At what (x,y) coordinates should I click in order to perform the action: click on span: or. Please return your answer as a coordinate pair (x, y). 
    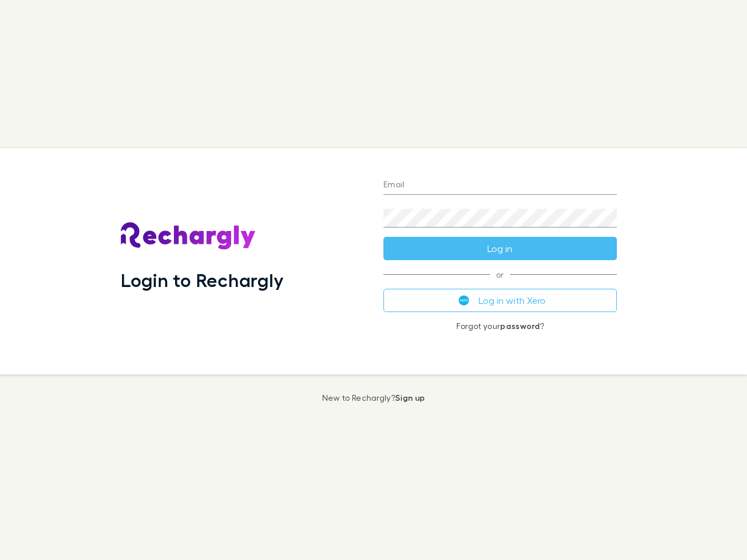
    Looking at the image, I should click on (500, 274).